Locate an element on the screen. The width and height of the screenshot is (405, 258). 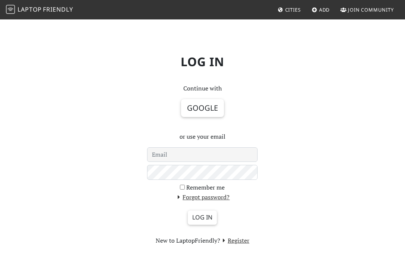
img: LaptopFriendly is located at coordinates (10, 9).